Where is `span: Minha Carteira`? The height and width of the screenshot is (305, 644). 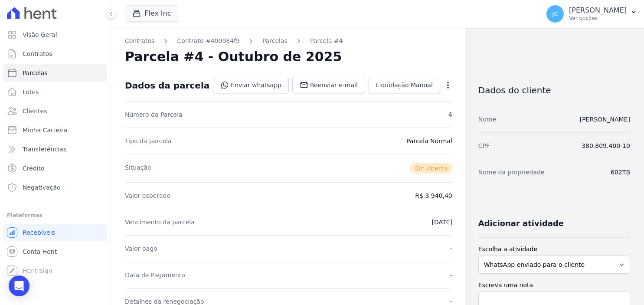
span: Minha Carteira is located at coordinates (45, 130).